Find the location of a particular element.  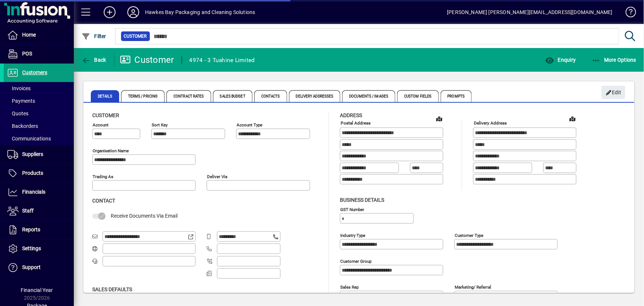

a: Settings is located at coordinates (39, 249).